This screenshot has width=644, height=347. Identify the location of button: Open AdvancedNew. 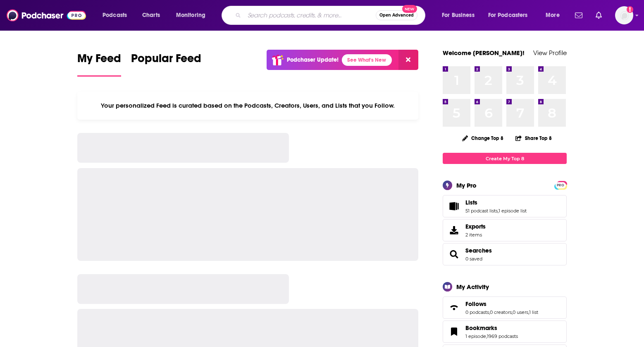
(396, 15).